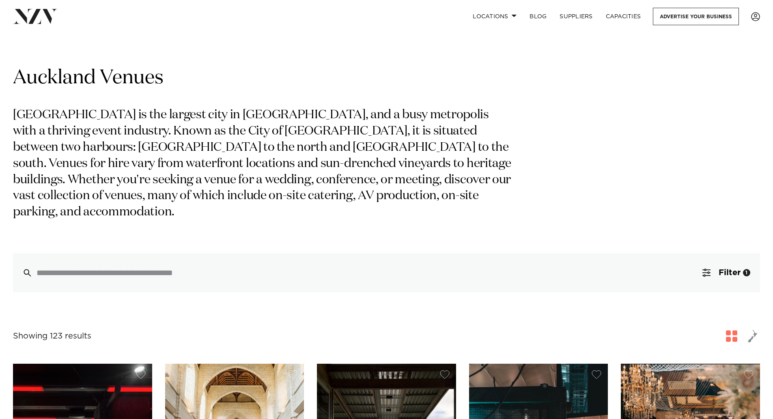  I want to click on div: Showing 123 results, so click(52, 336).